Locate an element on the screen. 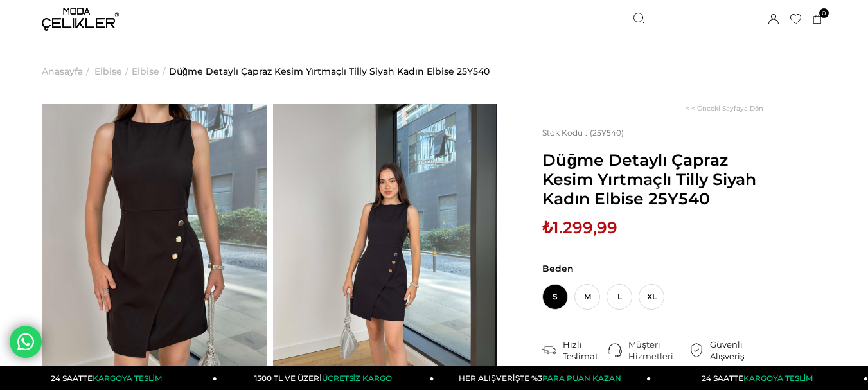 This screenshot has width=868, height=390. span: S is located at coordinates (555, 296).